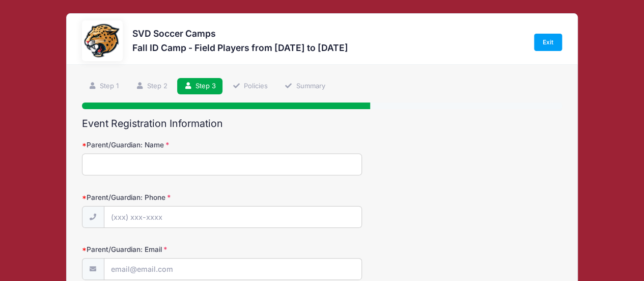  What do you see at coordinates (162, 197) in the screenshot?
I see `label: Parent/Guardian: Phone` at bounding box center [162, 197].